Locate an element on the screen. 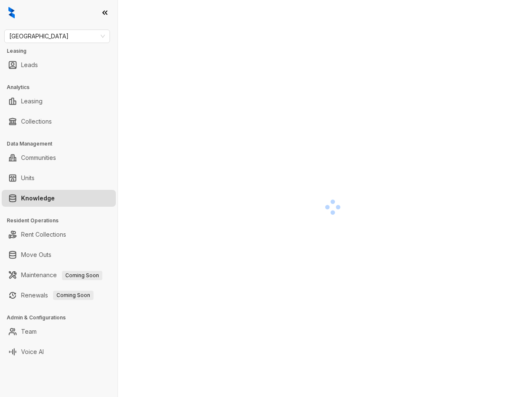 Image resolution: width=532 pixels, height=397 pixels. span: Fairfield is located at coordinates (57, 36).